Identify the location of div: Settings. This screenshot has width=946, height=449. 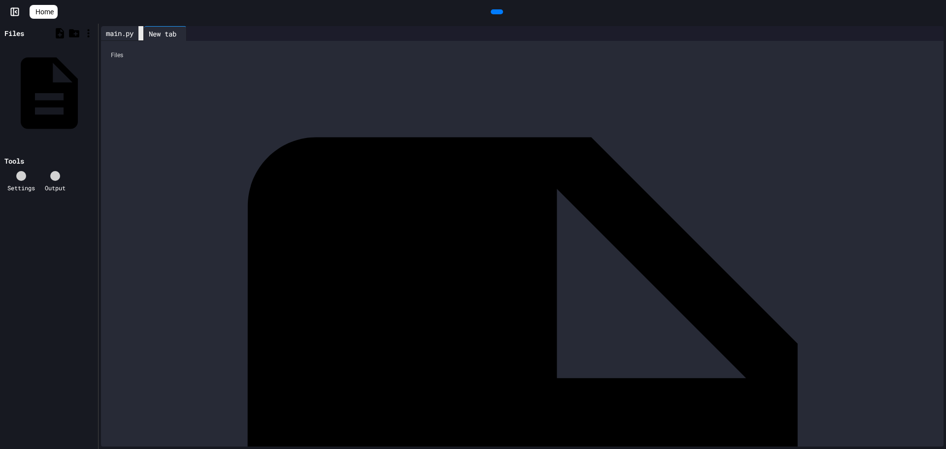
(21, 188).